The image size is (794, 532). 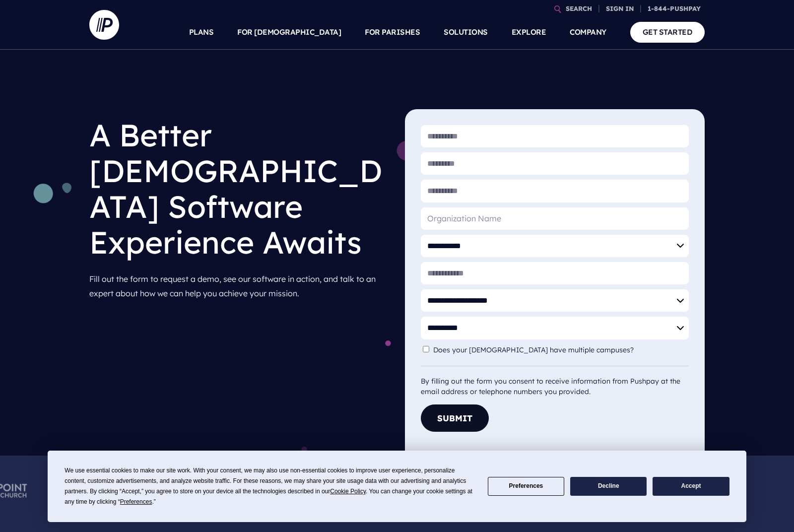 I want to click on span: Preferences, so click(x=136, y=502).